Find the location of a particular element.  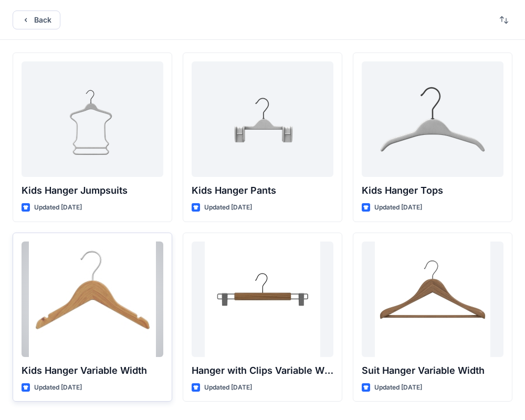

p: Kids Hanger Variable Width is located at coordinates (92, 371).